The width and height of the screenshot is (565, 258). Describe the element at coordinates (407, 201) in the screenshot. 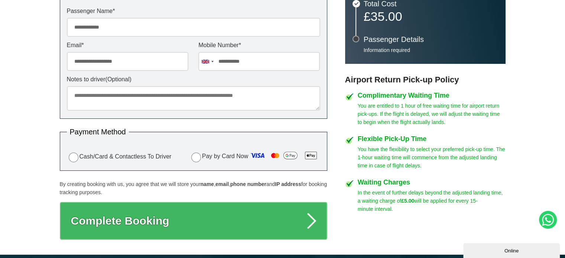

I see `strong: £5.00` at that location.